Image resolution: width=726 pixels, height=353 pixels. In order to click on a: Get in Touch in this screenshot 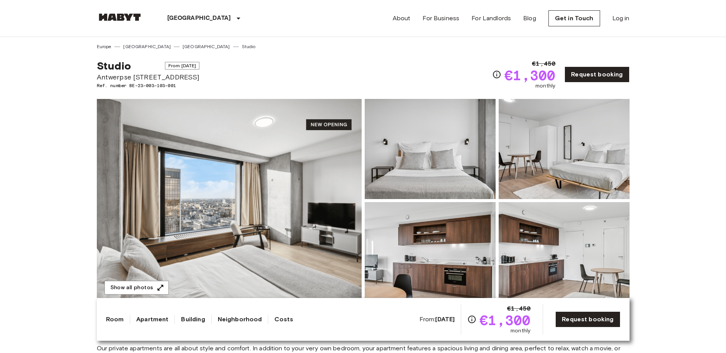, I will do `click(574, 18)`.